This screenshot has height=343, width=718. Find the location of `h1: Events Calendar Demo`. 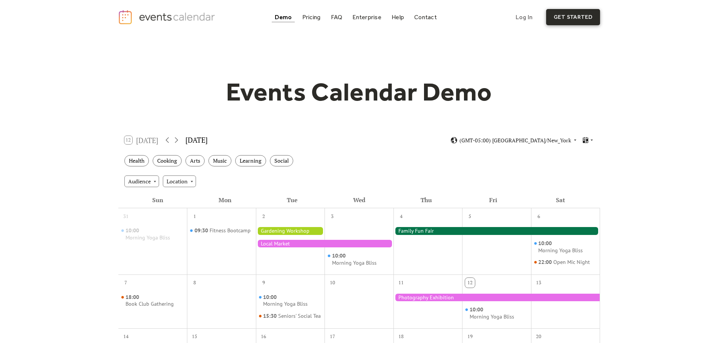

h1: Events Calendar Demo is located at coordinates (359, 92).